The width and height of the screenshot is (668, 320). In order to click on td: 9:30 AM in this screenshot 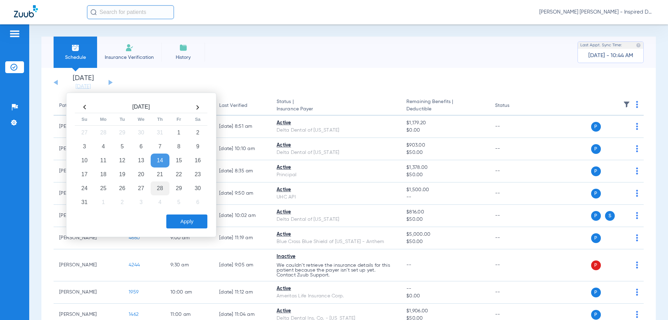, I will do `click(189, 265)`.